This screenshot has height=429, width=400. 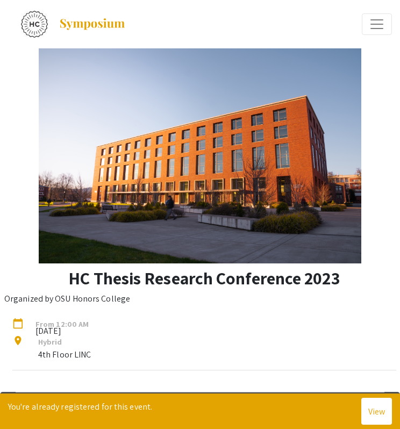 I want to click on img: HC Thesis Research Conference 2023, so click(x=34, y=24).